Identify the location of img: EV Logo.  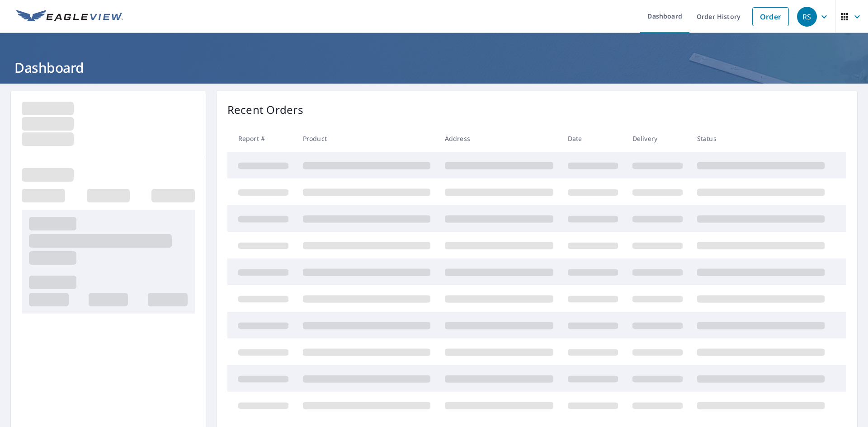
(69, 16).